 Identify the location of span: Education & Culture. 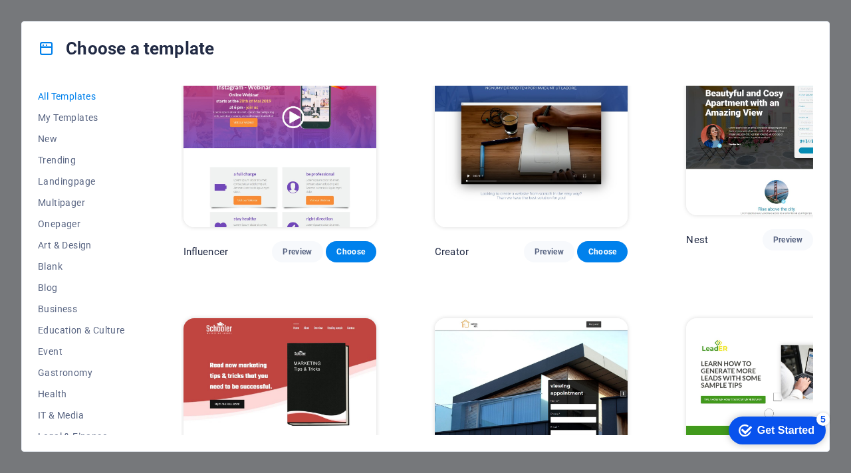
(81, 330).